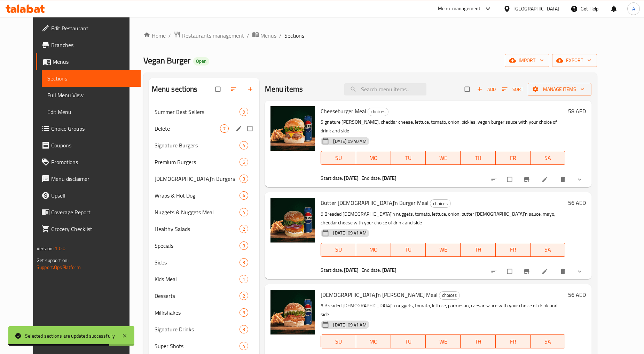  What do you see at coordinates (197, 262) in the screenshot?
I see `span: Sides` at bounding box center [197, 262].